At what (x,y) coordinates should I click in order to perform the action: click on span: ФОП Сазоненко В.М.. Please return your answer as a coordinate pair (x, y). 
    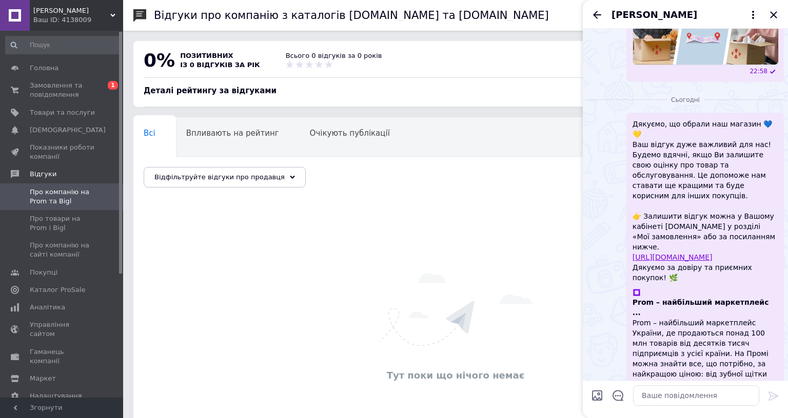
    Looking at the image, I should click on (72, 11).